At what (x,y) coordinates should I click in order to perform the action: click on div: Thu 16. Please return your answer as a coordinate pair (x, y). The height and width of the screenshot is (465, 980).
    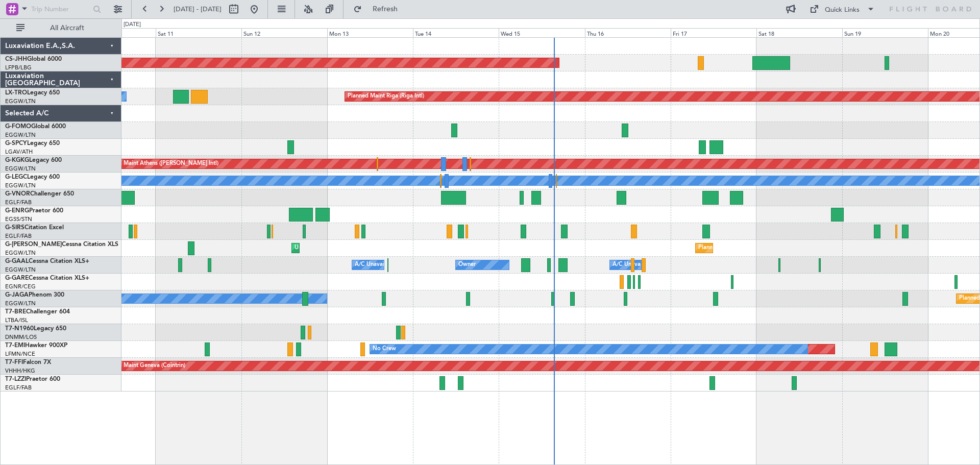
    Looking at the image, I should click on (628, 33).